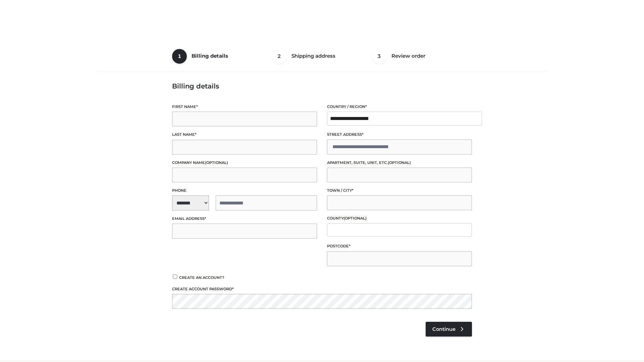 Image resolution: width=644 pixels, height=362 pixels. Describe the element at coordinates (379, 56) in the screenshot. I see `span: 3` at that location.